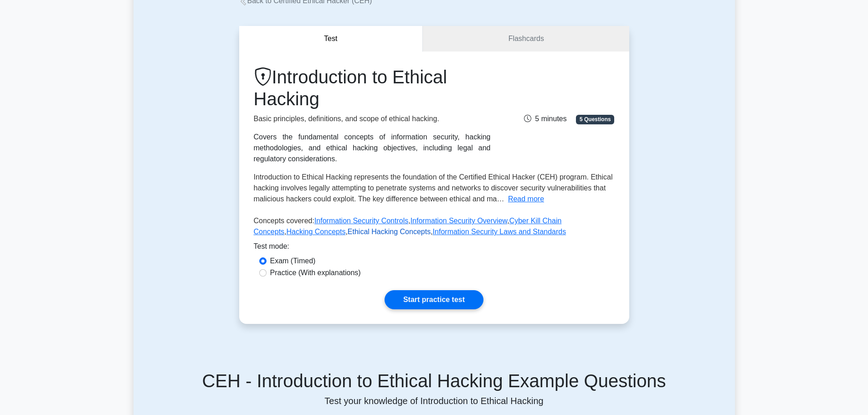  I want to click on label: Exam (Timed), so click(293, 261).